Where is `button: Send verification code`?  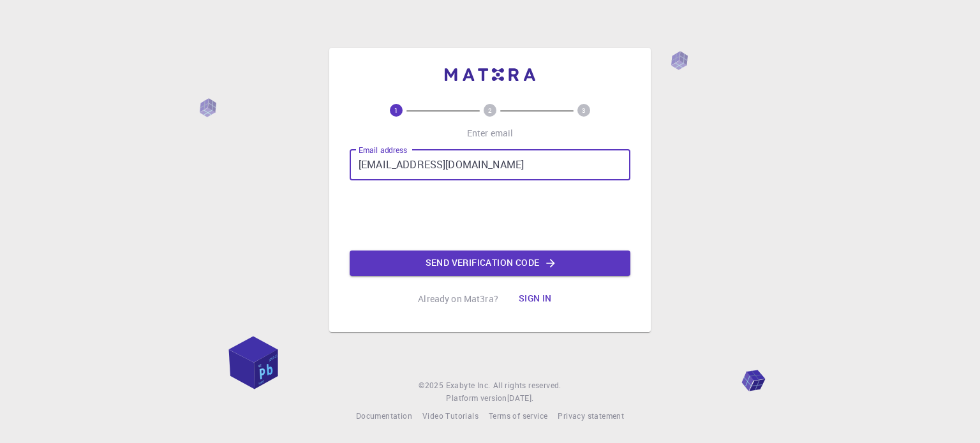
button: Send verification code is located at coordinates (490, 263).